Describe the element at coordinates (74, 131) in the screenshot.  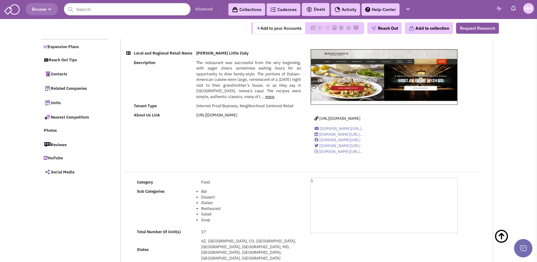
I see `a: Photos` at that location.